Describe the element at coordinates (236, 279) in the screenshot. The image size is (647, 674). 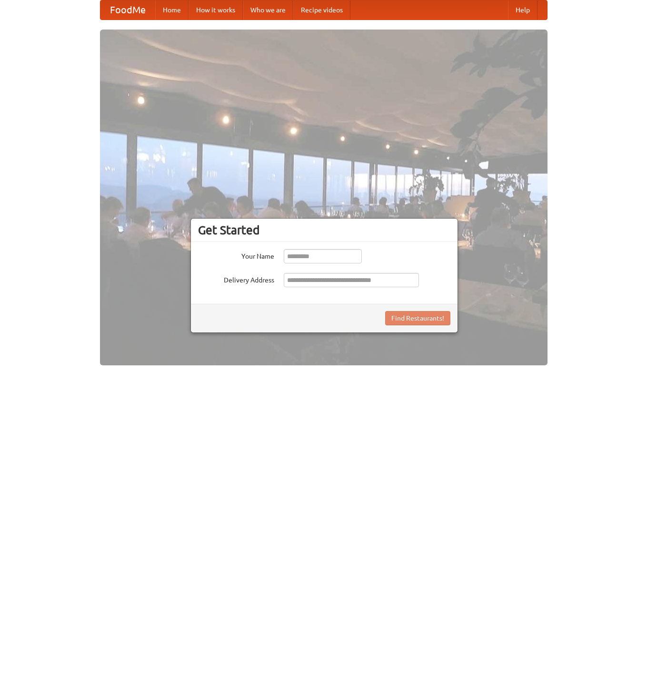
I see `label: Delivery Address` at that location.